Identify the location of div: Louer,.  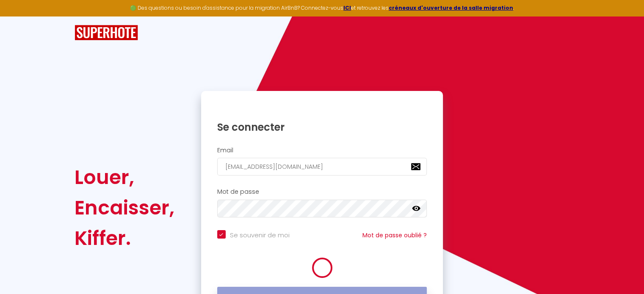
(124, 178).